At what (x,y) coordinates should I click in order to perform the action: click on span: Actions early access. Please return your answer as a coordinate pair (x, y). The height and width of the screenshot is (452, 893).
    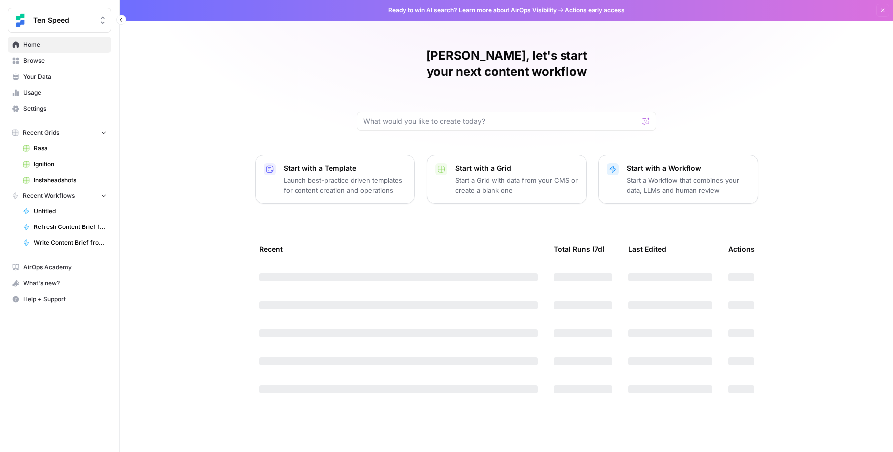
    Looking at the image, I should click on (595, 10).